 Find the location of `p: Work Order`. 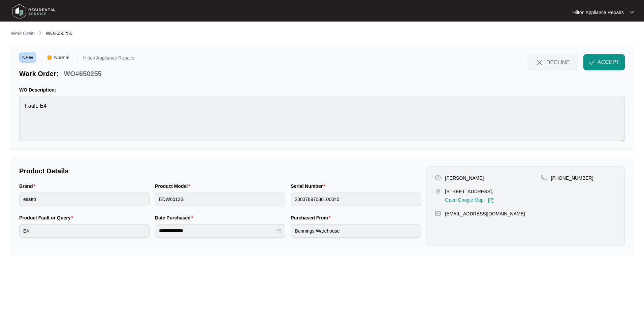

p: Work Order is located at coordinates (23, 33).